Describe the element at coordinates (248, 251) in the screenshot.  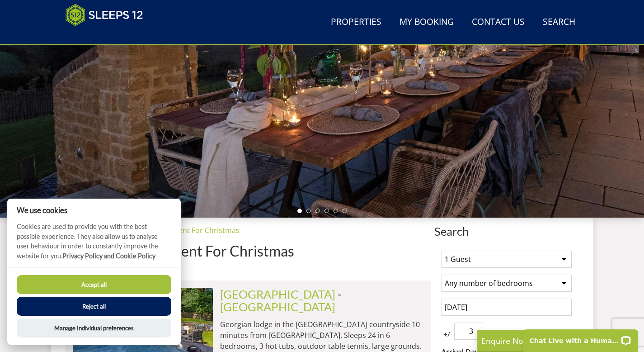
I see `h1: Large Houses To Rent For Christmas` at that location.